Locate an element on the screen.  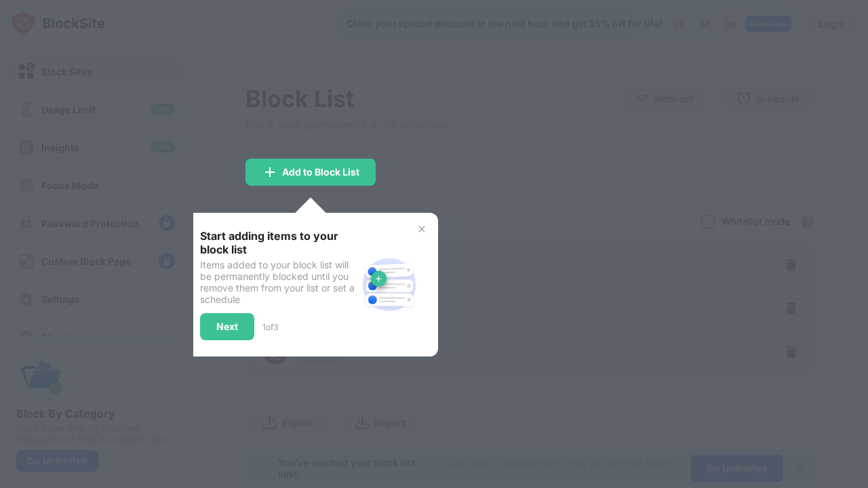
div: Next is located at coordinates (227, 327).